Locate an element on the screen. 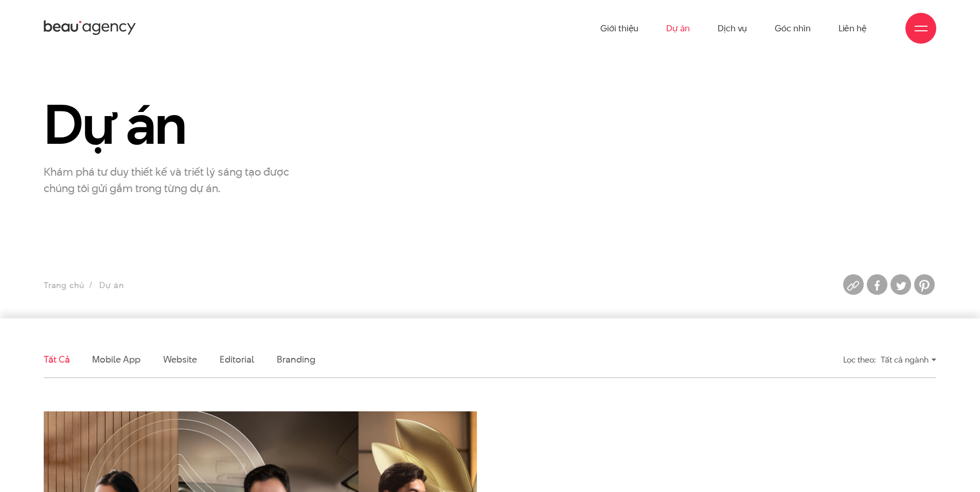  h1: Dự án is located at coordinates (183, 124).